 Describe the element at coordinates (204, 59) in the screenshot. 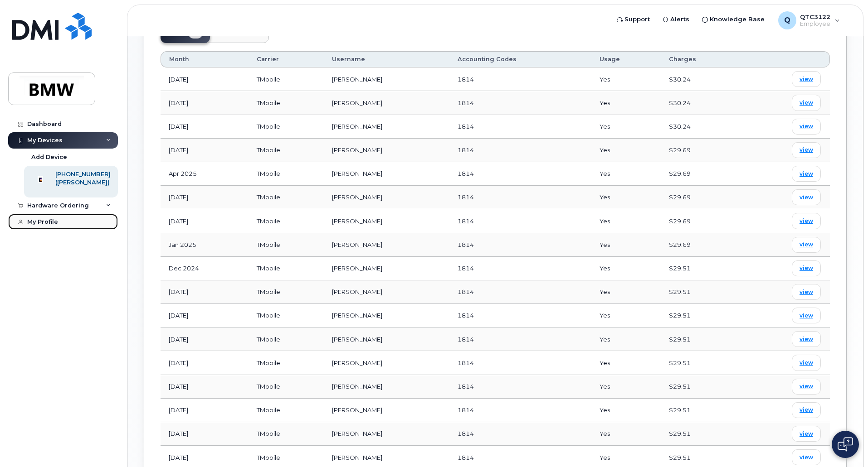

I see `th: Month` at that location.